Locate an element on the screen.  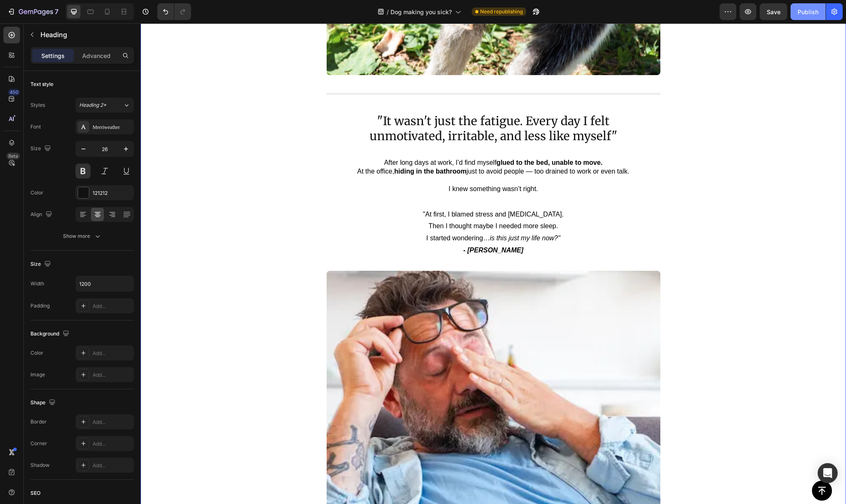
button: Publish is located at coordinates (808, 11).